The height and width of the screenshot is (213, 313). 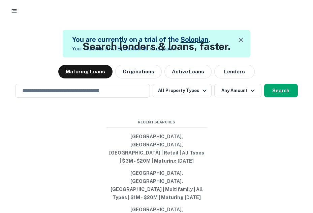 I want to click on button: All Property Types, so click(x=182, y=90).